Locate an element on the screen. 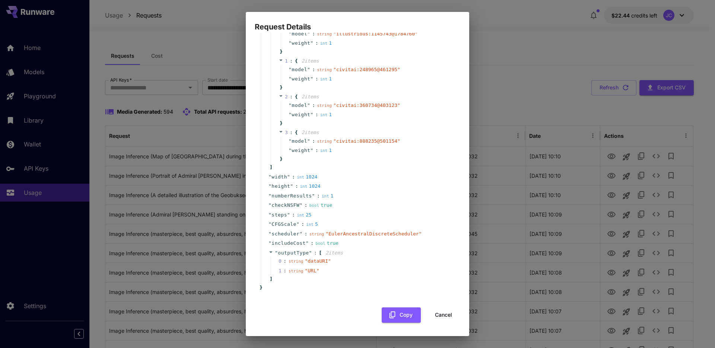 This screenshot has height=348, width=715. div: 25 is located at coordinates (304, 215).